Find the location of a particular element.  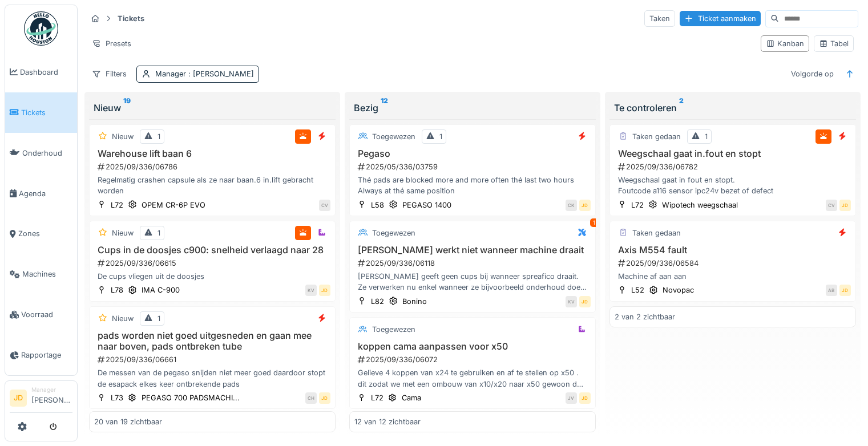

li: JD is located at coordinates (19, 398).